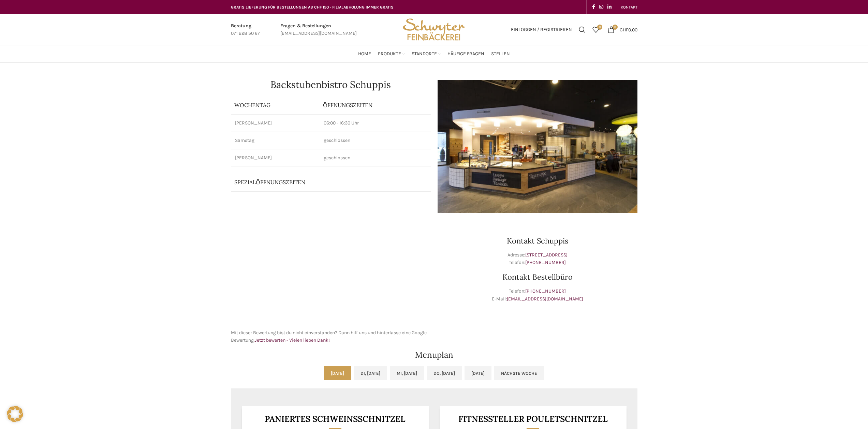  Describe the element at coordinates (583, 30) in the screenshot. I see `div: Suchen` at that location.